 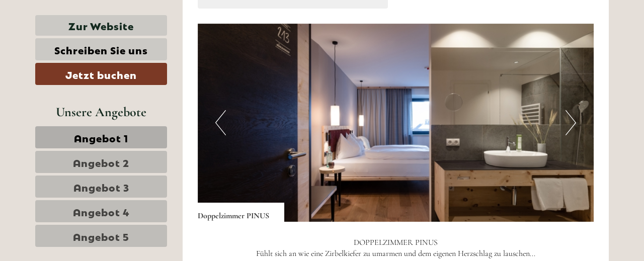 What do you see at coordinates (220, 123) in the screenshot?
I see `button: Previous` at bounding box center [220, 123].